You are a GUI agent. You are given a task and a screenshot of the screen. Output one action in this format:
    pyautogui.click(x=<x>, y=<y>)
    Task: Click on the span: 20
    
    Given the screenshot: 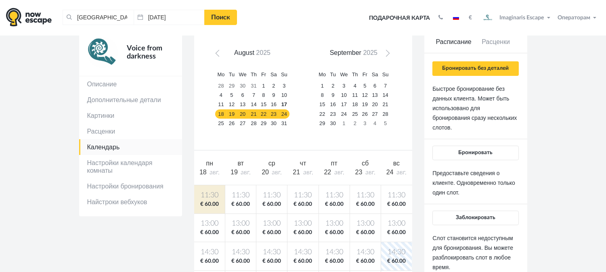 What is the action you would take?
    pyautogui.click(x=265, y=172)
    